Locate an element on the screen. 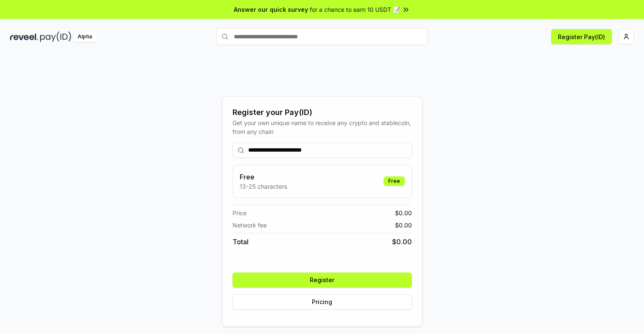 Image resolution: width=644 pixels, height=334 pixels. div: Free is located at coordinates (394, 181).